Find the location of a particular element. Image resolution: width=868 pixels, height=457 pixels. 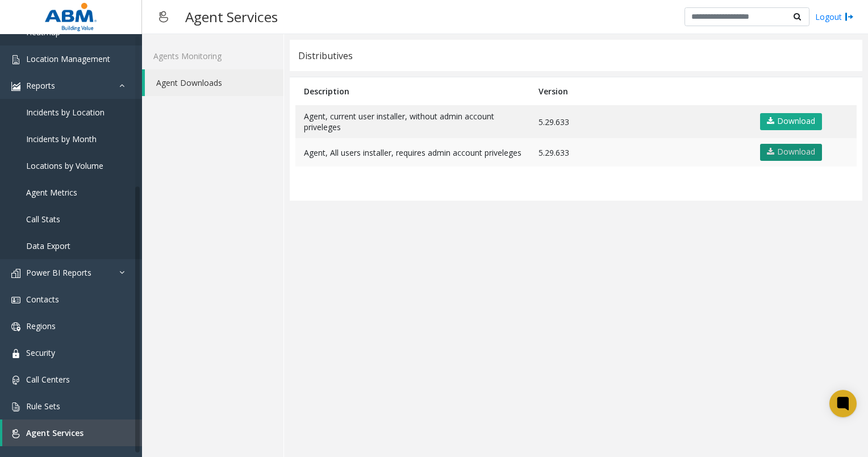

span: Call Stats is located at coordinates (43, 219).